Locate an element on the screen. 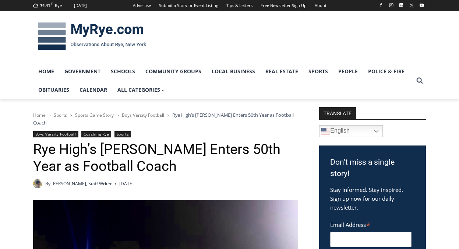 The image size is (459, 249). span: Home is located at coordinates (39, 115).